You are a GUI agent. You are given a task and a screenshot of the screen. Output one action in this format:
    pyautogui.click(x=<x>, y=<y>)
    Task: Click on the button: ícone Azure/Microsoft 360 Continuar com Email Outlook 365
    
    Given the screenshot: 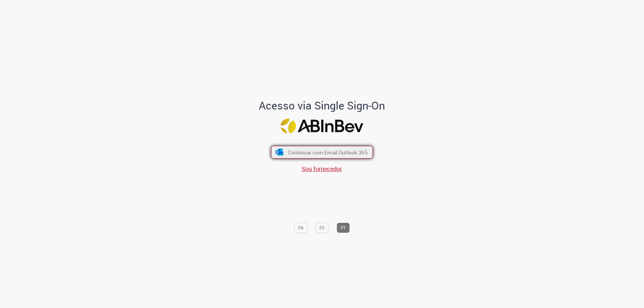 What is the action you would take?
    pyautogui.click(x=322, y=152)
    